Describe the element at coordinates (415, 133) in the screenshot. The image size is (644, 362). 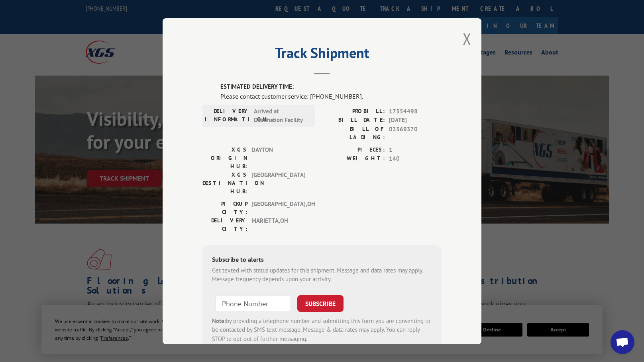
I see `span: 03569370` at that location.